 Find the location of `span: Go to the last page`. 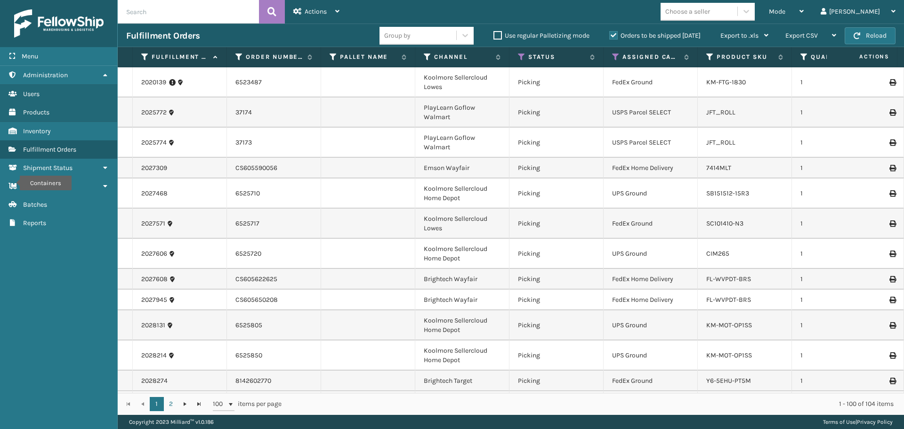

span: Go to the last page is located at coordinates (199, 404).